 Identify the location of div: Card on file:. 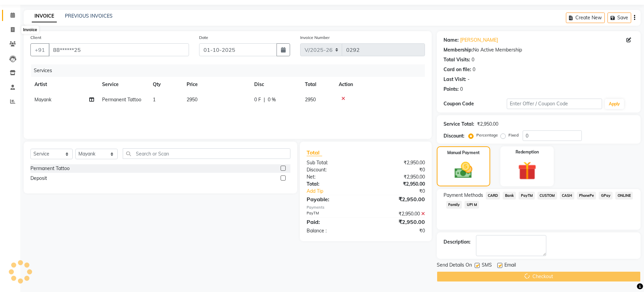
(458, 69).